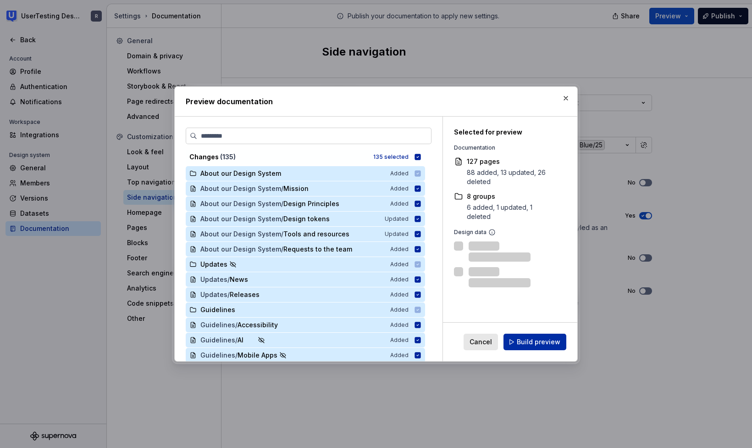 Image resolution: width=752 pixels, height=448 pixels. What do you see at coordinates (511, 161) in the screenshot?
I see `div: 127 pages` at bounding box center [511, 161].